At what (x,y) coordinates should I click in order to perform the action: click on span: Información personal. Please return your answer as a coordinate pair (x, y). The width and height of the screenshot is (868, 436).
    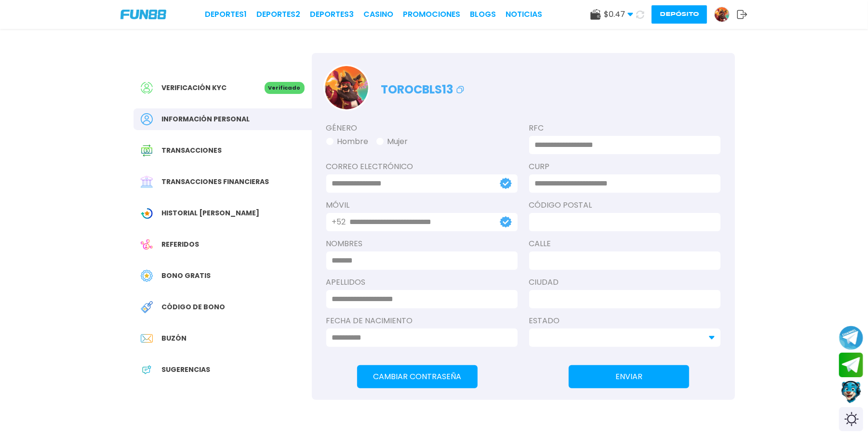
    Looking at the image, I should click on (206, 119).